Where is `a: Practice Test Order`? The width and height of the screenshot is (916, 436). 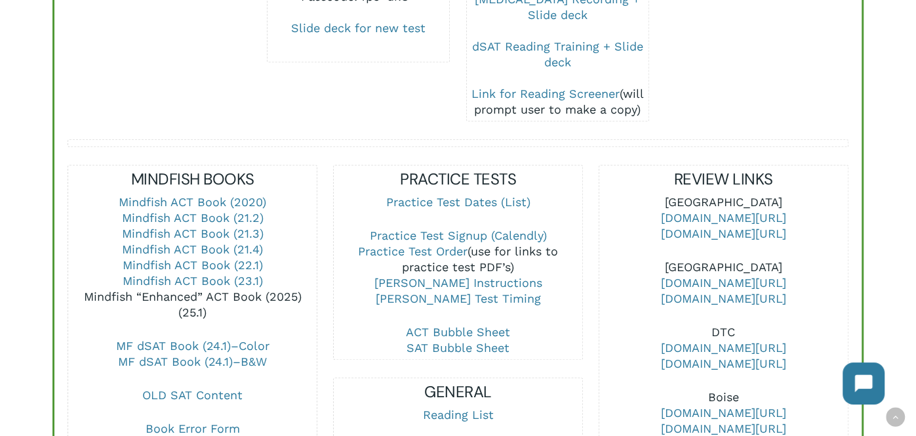
a: Practice Test Order is located at coordinates (413, 251).